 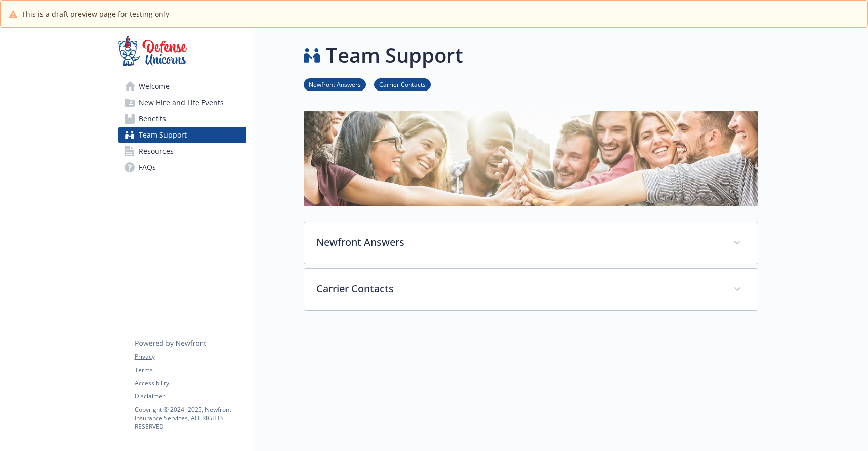 I want to click on span: New Hire and Life Events, so click(x=181, y=102).